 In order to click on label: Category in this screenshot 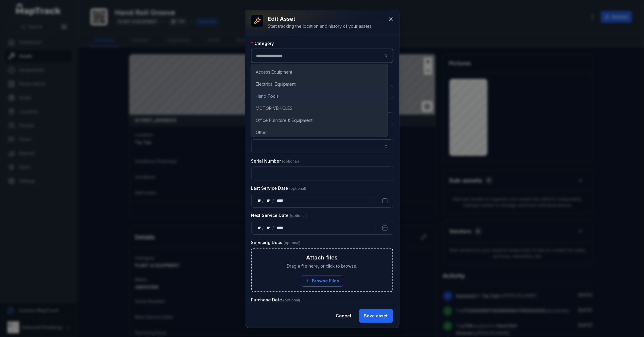, I will do `click(263, 43)`.